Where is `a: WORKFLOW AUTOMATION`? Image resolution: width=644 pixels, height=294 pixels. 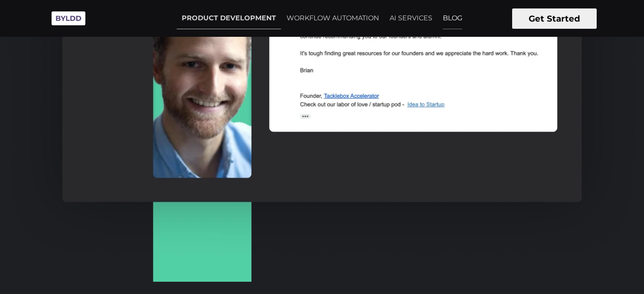 a: WORKFLOW AUTOMATION is located at coordinates (333, 18).